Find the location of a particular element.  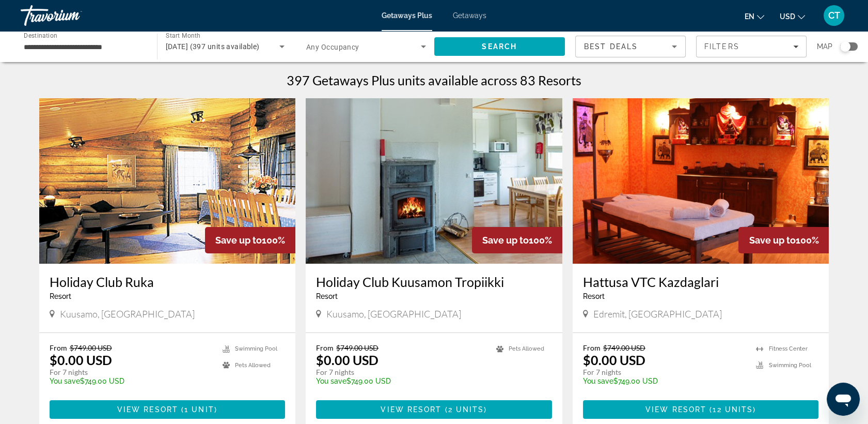

span: Getaways is located at coordinates (470, 15).